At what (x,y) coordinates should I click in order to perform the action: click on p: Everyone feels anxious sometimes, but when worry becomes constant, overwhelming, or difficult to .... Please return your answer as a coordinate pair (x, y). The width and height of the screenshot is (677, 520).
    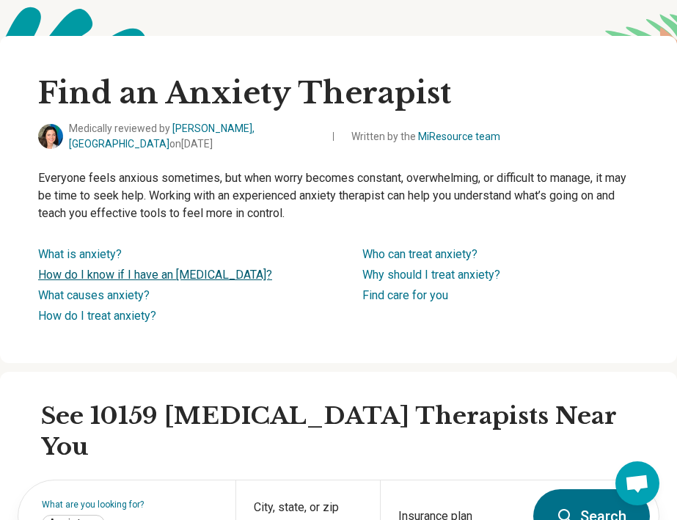
    Looking at the image, I should click on (338, 196).